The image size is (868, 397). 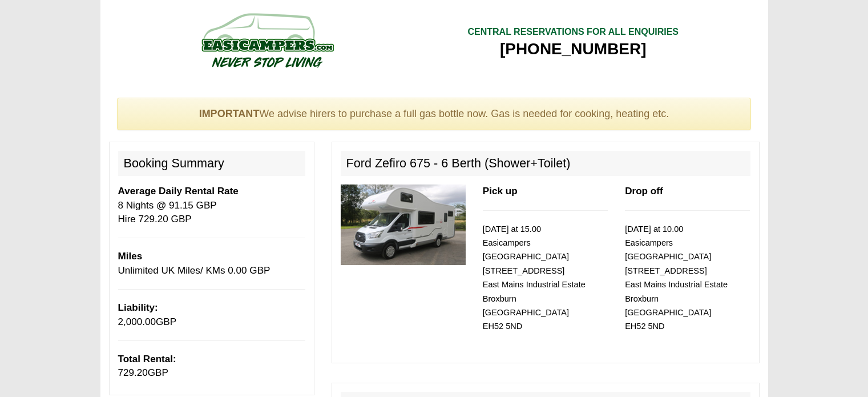 What do you see at coordinates (267, 40) in the screenshot?
I see `img: campers-checkout-logo.png` at bounding box center [267, 40].